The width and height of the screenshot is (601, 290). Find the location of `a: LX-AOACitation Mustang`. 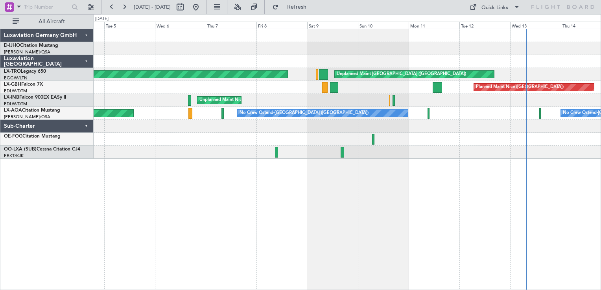

a: LX-AOACitation Mustang is located at coordinates (32, 110).